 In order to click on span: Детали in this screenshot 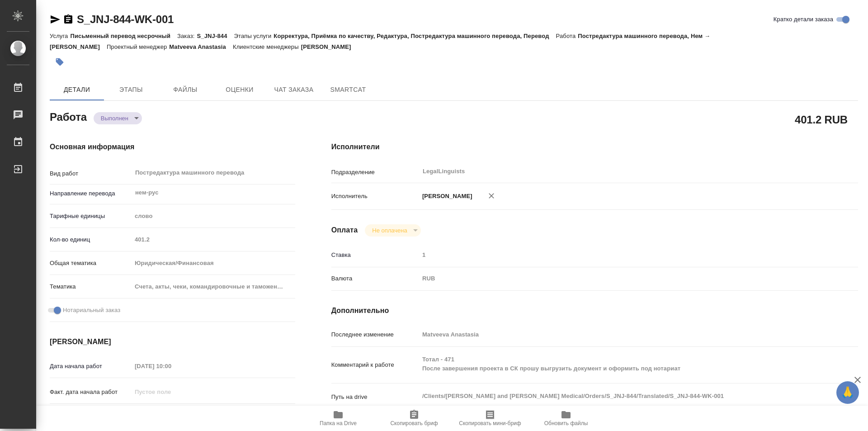, I will do `click(77, 90)`.